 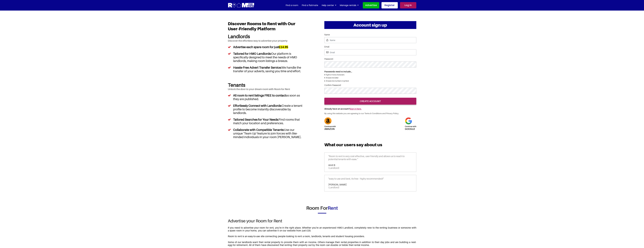 What do you see at coordinates (370, 52) in the screenshot?
I see `input: Email` at bounding box center [370, 52].